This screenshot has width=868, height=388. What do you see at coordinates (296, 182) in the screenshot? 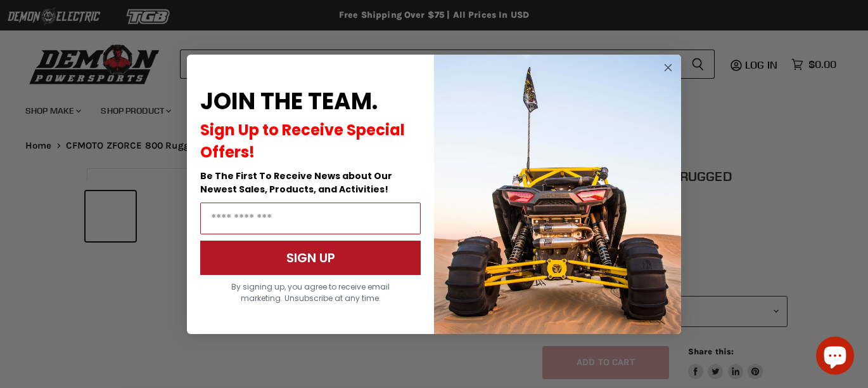
I see `span: Be The First To Receive News about Our Newest Sales, Products, and Activities!` at bounding box center [296, 182].